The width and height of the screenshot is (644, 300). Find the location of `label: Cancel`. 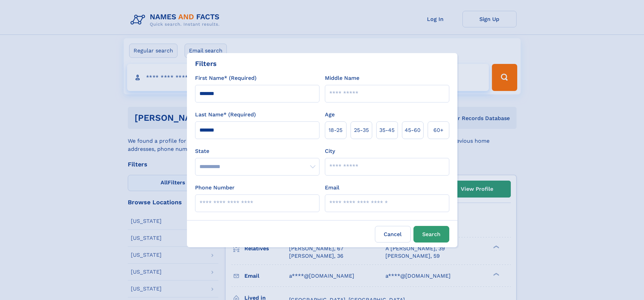

label: Cancel is located at coordinates (393, 234).